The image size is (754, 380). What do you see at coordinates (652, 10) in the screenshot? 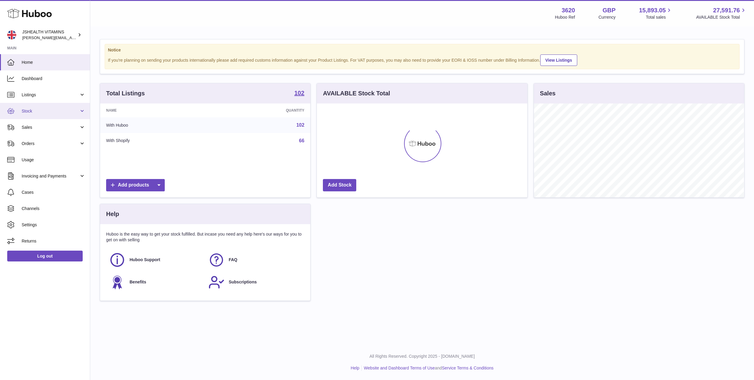
I see `span: 15,893.05` at bounding box center [652, 10].